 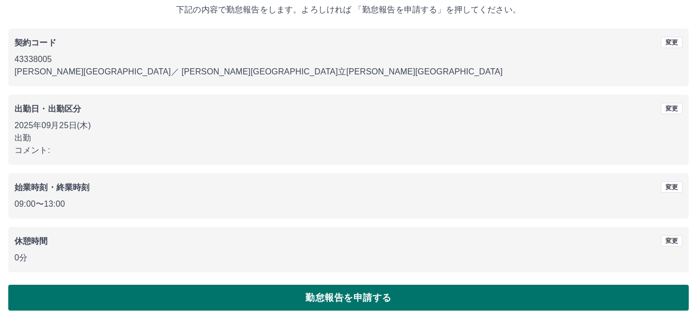 What do you see at coordinates (348, 298) in the screenshot?
I see `button: 勤怠報告を申請する` at bounding box center [348, 298].